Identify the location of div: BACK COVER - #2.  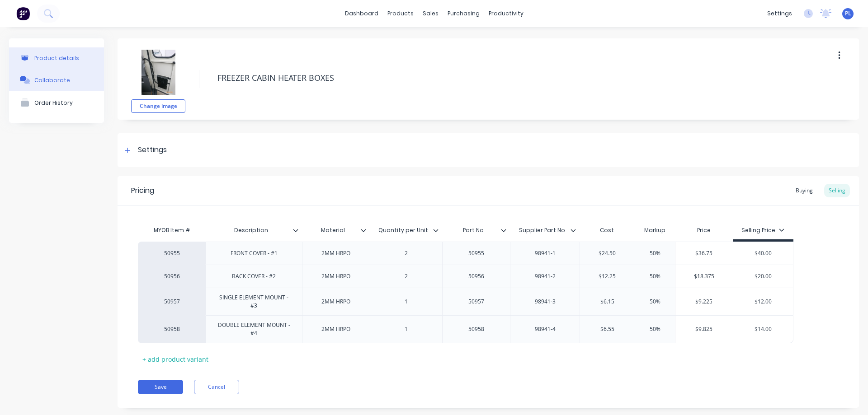
(254, 276).